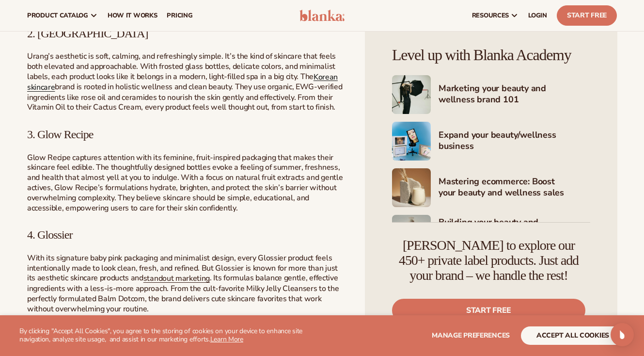 The width and height of the screenshot is (644, 356). What do you see at coordinates (227, 339) in the screenshot?
I see `a: Learn More` at bounding box center [227, 339].